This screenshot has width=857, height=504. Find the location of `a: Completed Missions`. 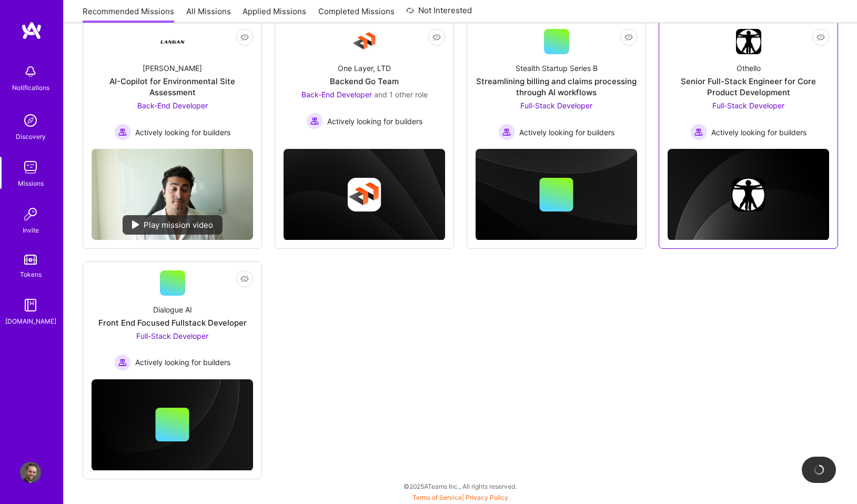

a: Completed Missions is located at coordinates (356, 14).